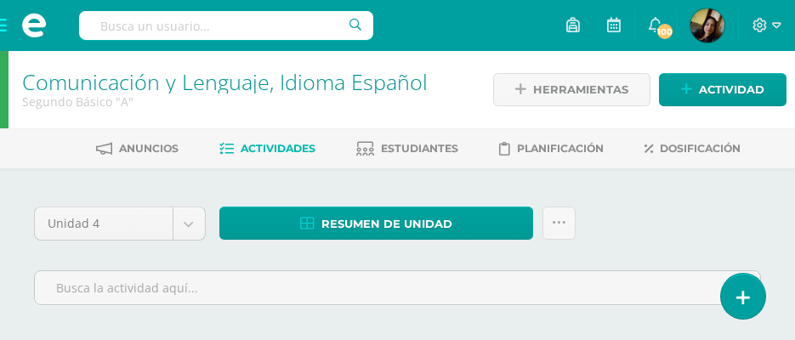  Describe the element at coordinates (731, 89) in the screenshot. I see `span: Actividad` at that location.